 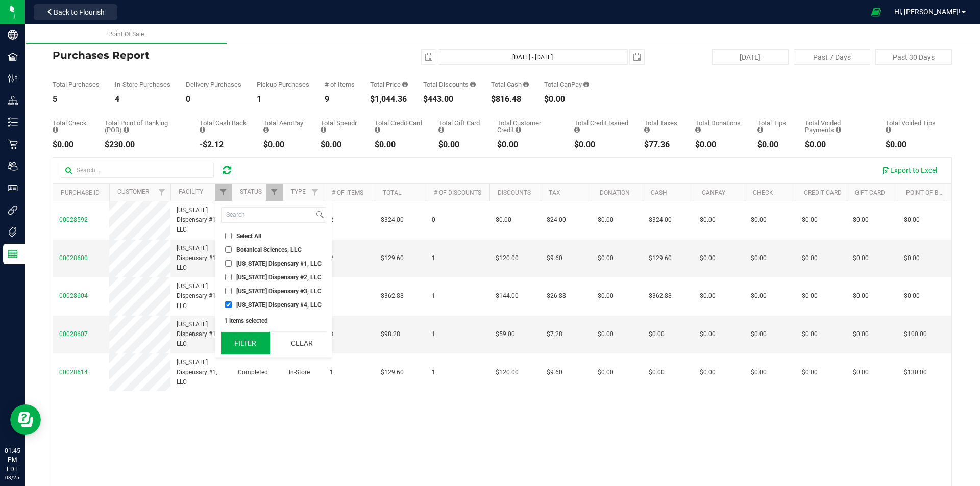 I want to click on i: Sum of the successful, non-voided payments using account credit for all purchases in the date range., so click(x=518, y=130).